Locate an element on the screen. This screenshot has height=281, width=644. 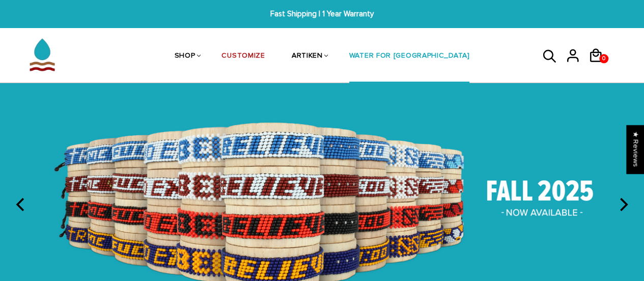
a: CUSTOMIZE is located at coordinates (243, 57).